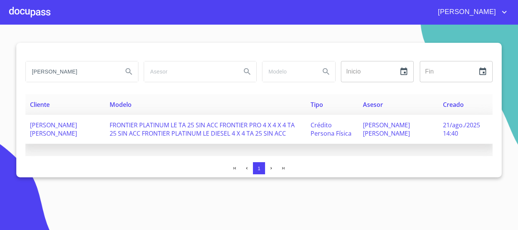  Describe the element at coordinates (259, 168) in the screenshot. I see `button: 1` at that location.